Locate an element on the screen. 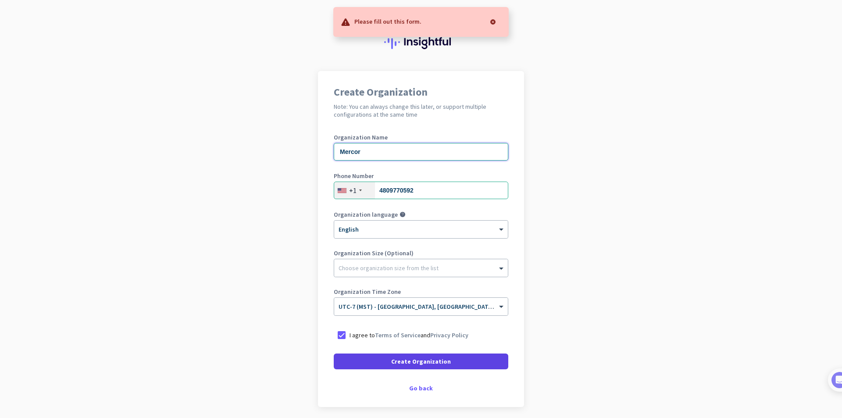  div: Go back is located at coordinates (421, 388).